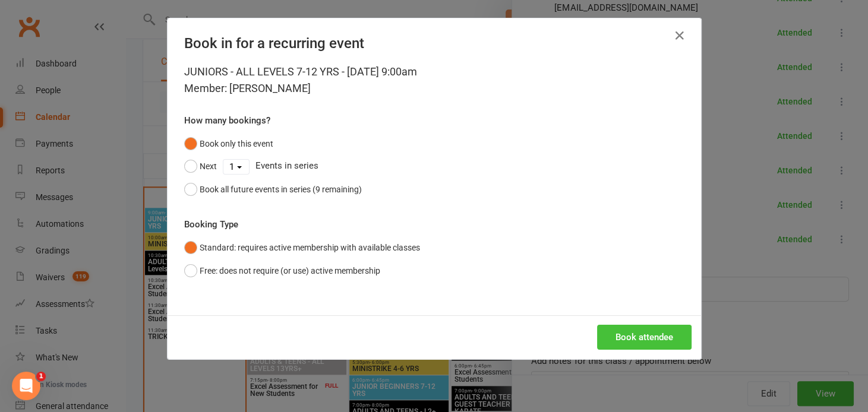 Image resolution: width=868 pixels, height=412 pixels. I want to click on button: Close, so click(680, 36).